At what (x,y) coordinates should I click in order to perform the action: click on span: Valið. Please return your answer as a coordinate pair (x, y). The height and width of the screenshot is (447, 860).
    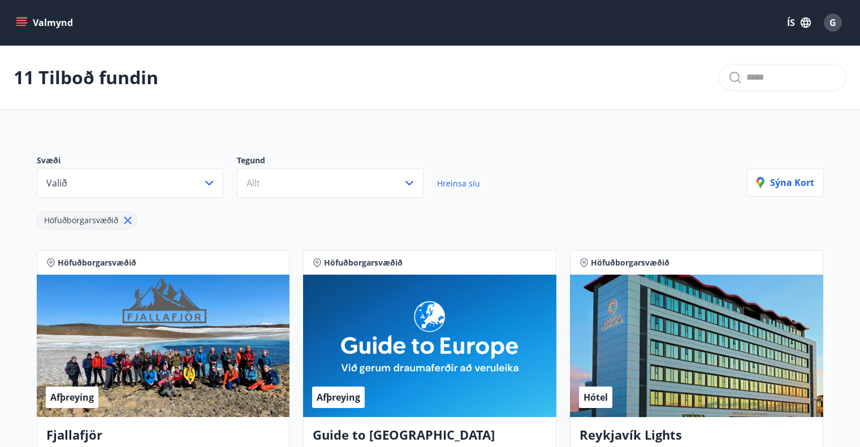
    Looking at the image, I should click on (57, 183).